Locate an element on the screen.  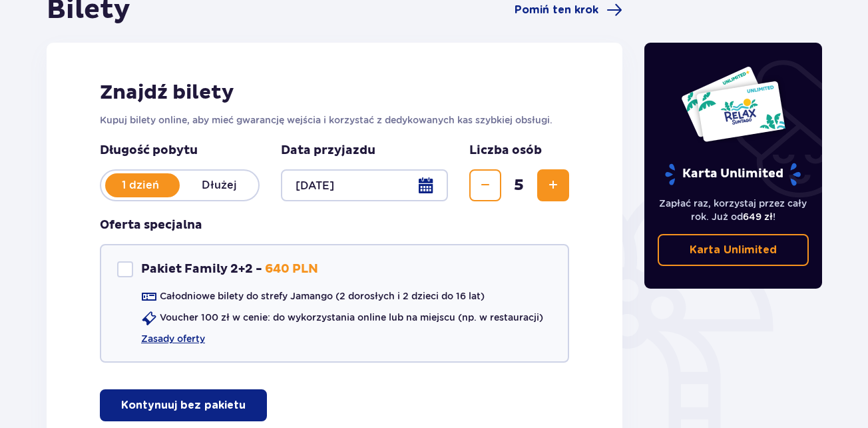
span: 649 zł is located at coordinates (758, 217).